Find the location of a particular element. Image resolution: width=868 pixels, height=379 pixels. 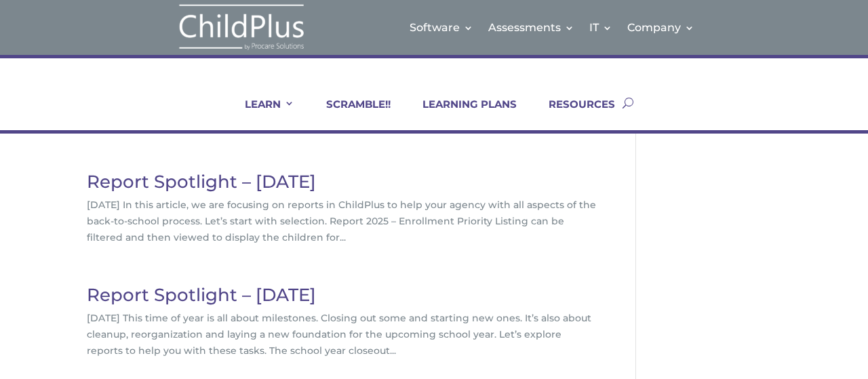

a: LEARNING PLANS is located at coordinates (461, 114).